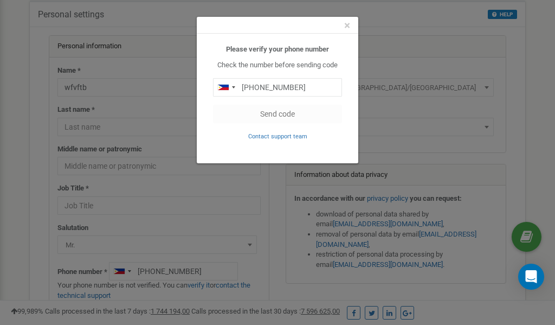 This screenshot has width=555, height=325. I want to click on div: Telephone country code, so click(226, 87).